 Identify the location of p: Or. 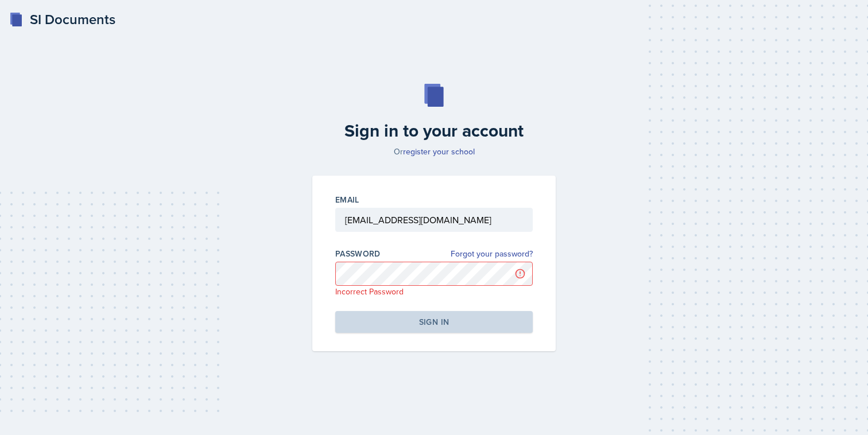
(434, 151).